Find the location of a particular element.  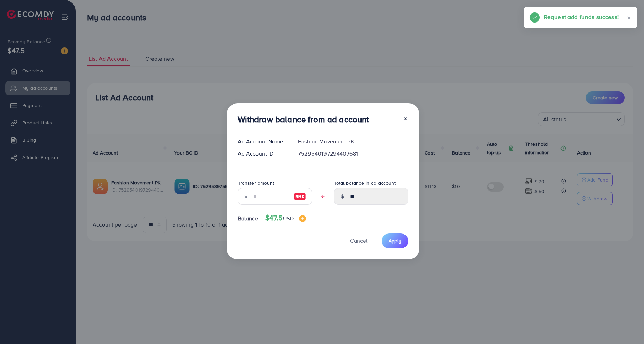

div: Ad Account ID is located at coordinates (262, 153).